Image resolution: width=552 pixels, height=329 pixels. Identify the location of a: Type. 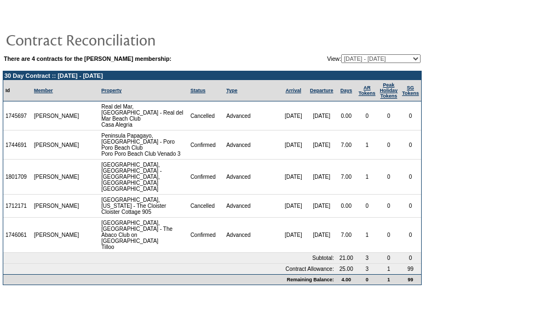
(232, 90).